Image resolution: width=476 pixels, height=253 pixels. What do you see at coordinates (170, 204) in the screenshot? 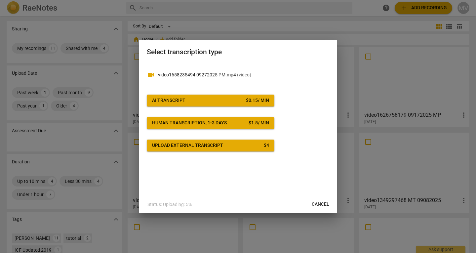
I see `p: Status: Uploading: 5%` at bounding box center [170, 204].